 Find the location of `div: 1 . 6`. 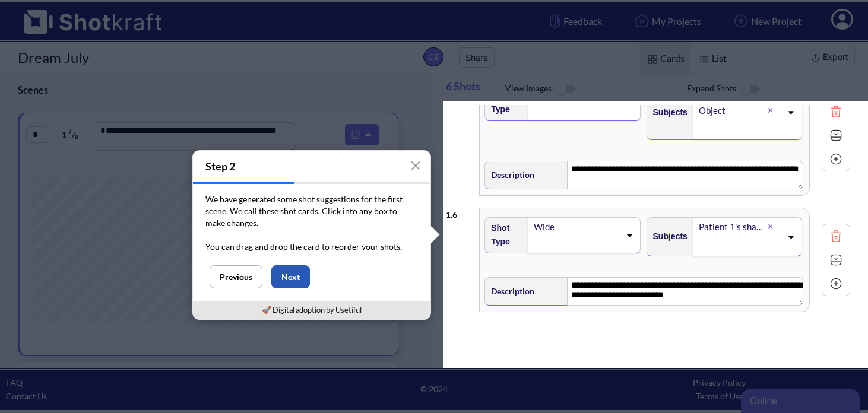

div: 1 . 6 is located at coordinates (459, 212).